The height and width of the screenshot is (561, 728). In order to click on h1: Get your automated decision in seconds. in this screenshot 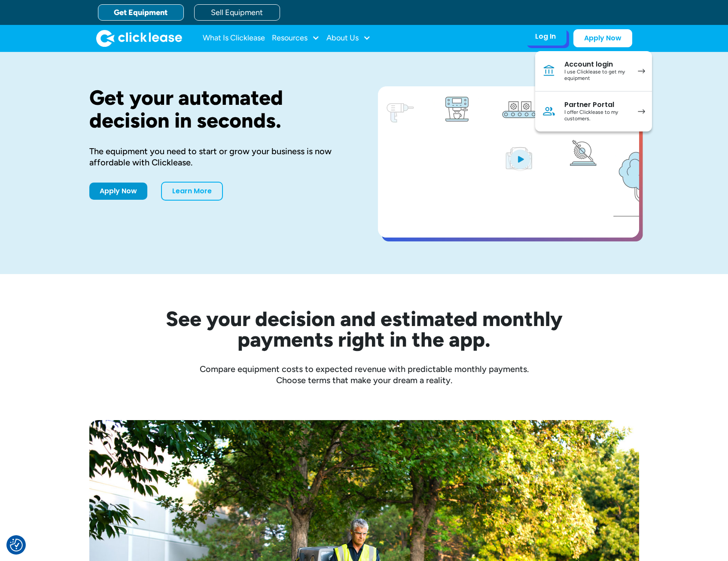, I will do `click(220, 109)`.